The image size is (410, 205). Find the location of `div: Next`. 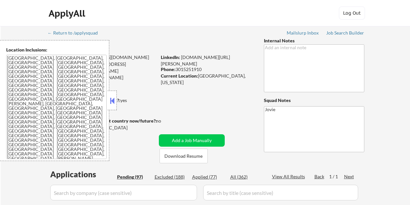

div: Next is located at coordinates (349, 177).